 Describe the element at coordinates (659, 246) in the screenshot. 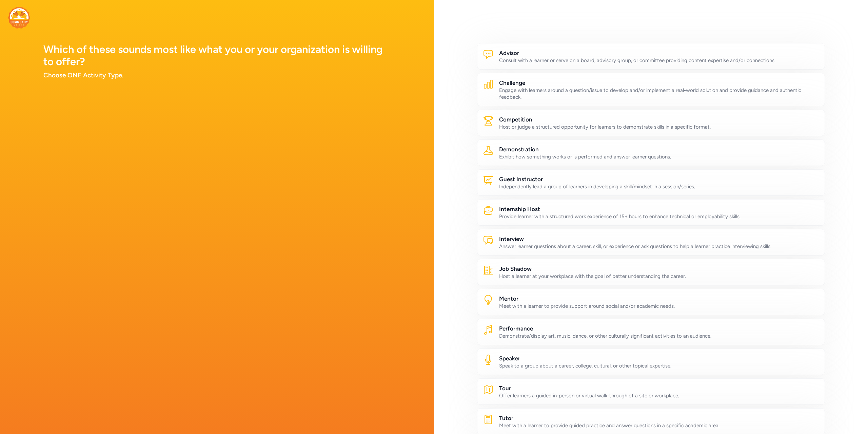

I see `div: Answer learner questions about a career, skill, or experience or ask questions to help a learner ...` at that location.